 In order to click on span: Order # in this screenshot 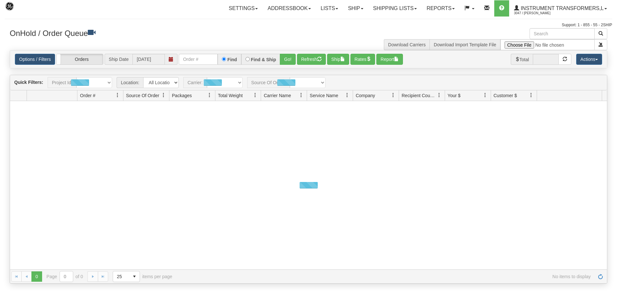, I will do `click(87, 96)`.